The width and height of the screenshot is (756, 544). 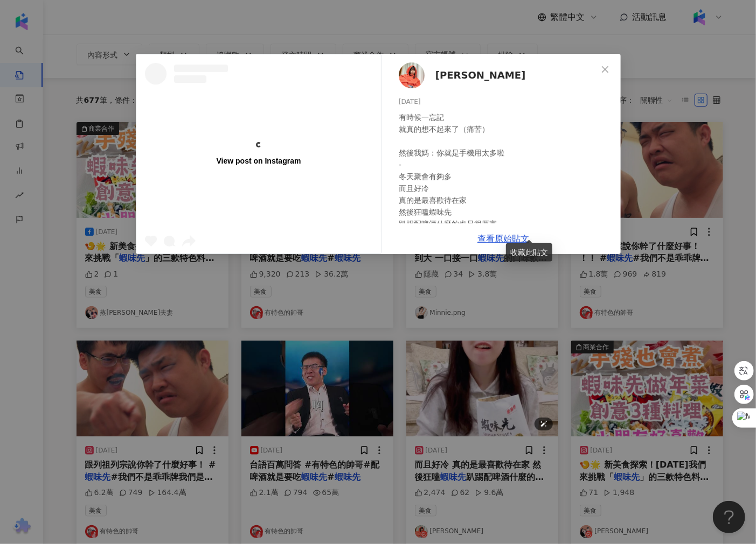 What do you see at coordinates (605, 69) in the screenshot?
I see `button: Close` at bounding box center [605, 69].